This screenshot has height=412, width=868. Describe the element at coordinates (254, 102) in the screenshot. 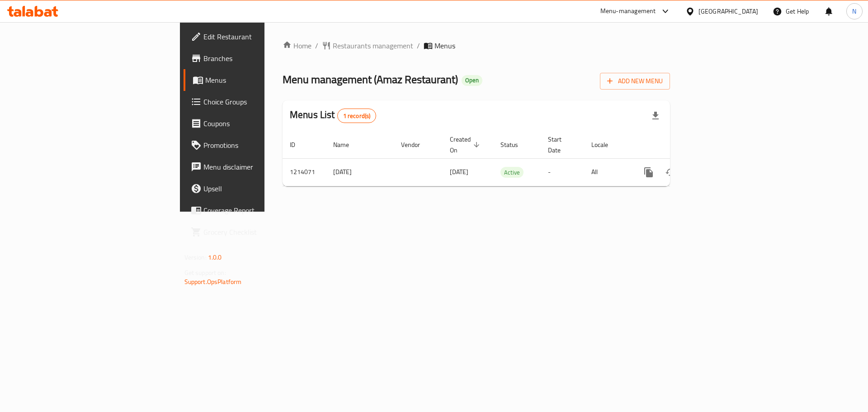

I see `a: Choice Groups` at that location.